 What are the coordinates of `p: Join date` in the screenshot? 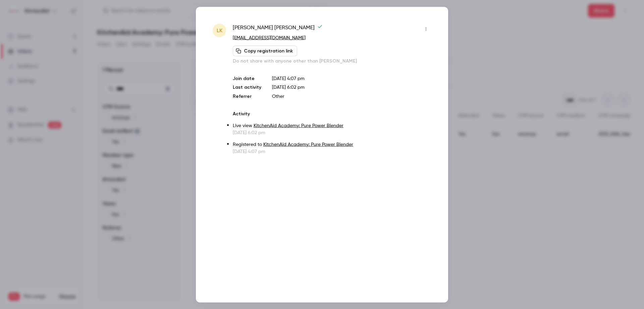 It's located at (247, 78).